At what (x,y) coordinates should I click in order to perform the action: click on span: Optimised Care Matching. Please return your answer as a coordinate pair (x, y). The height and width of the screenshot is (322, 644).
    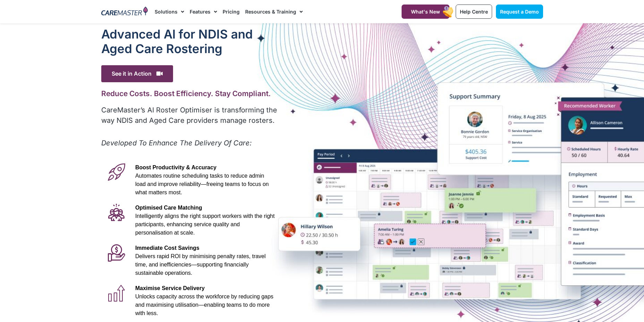
    Looking at the image, I should click on (169, 208).